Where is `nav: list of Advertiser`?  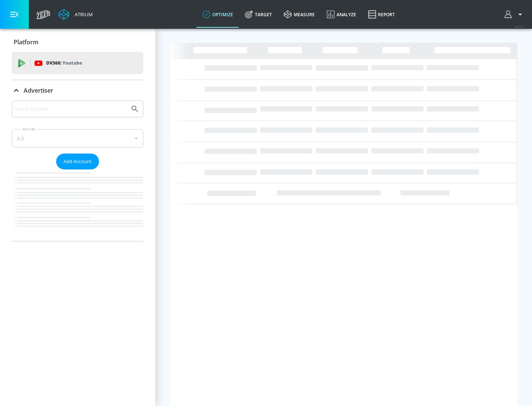
nav: list of Advertiser is located at coordinates (78, 205).